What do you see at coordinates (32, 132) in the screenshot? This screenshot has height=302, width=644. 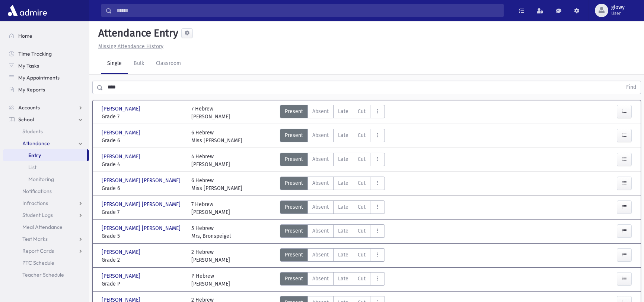 I see `span: Students` at bounding box center [32, 132].